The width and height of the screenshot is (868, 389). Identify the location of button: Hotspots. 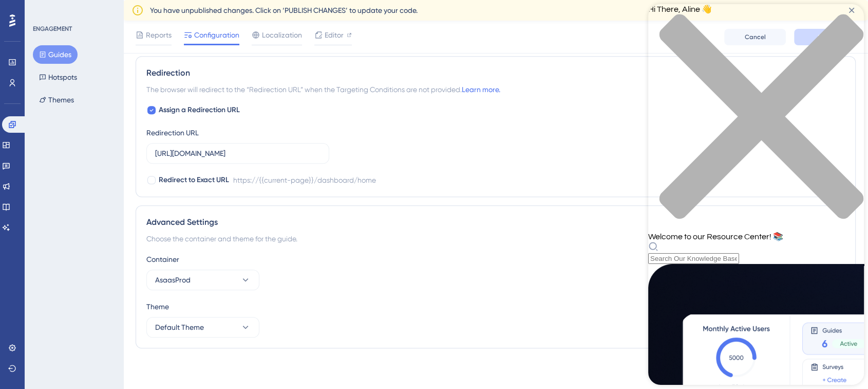
(58, 77).